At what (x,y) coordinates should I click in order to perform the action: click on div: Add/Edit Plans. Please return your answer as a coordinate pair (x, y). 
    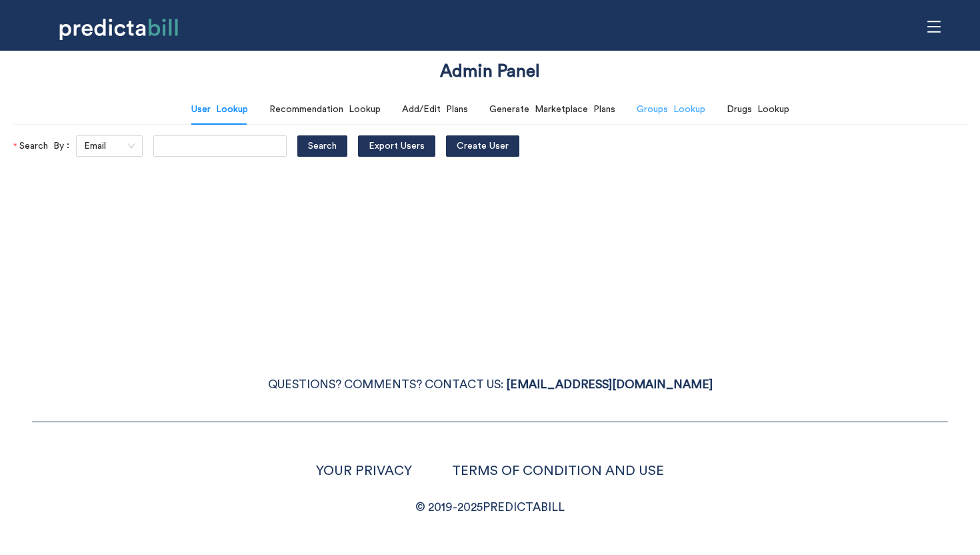
    Looking at the image, I should click on (435, 109).